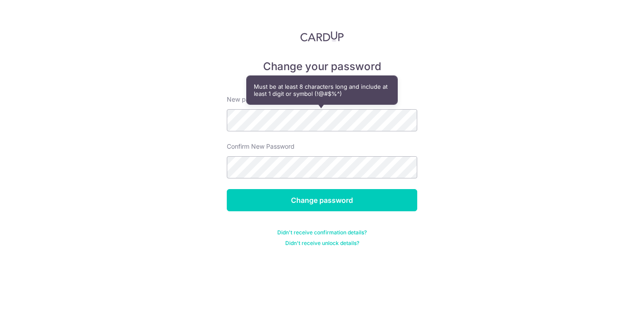 The height and width of the screenshot is (332, 644). I want to click on h5: Change your password, so click(322, 67).